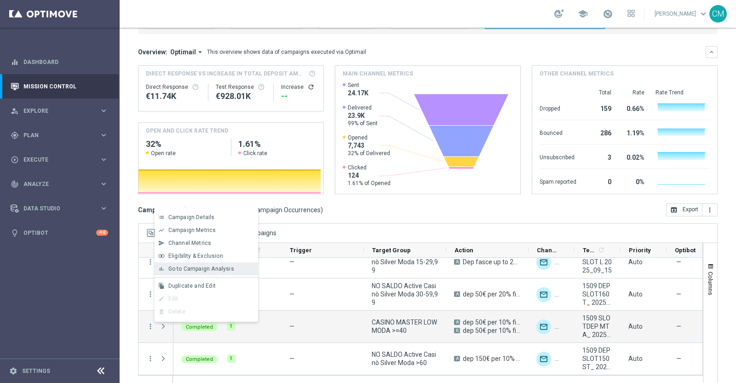 The image size is (736, 383). I want to click on div: Mission Control, so click(59, 86).